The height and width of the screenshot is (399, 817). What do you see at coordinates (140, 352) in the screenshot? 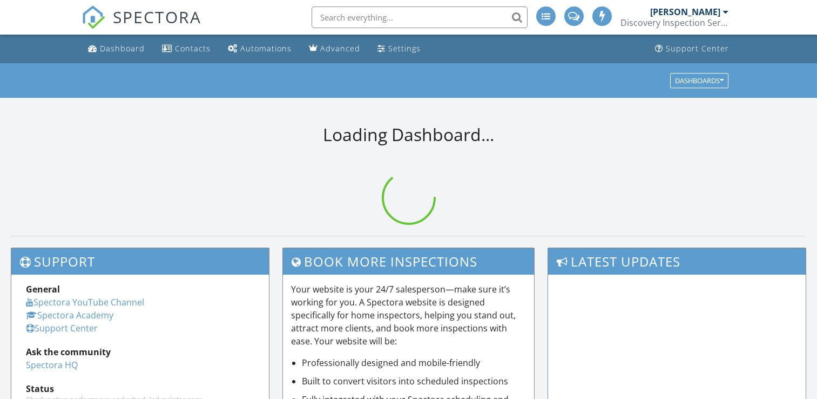
I see `div: Ask the community` at bounding box center [140, 352].